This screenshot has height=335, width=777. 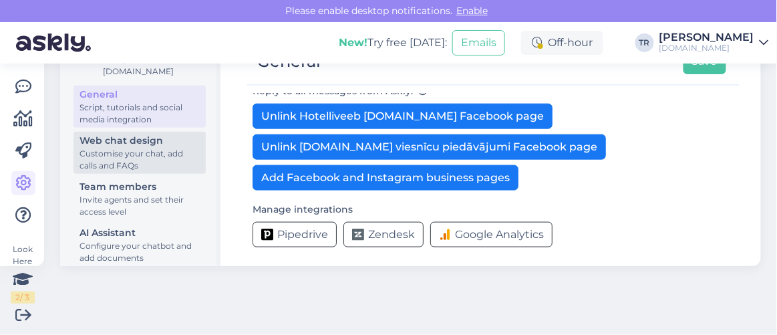 I want to click on div: Look Here, so click(x=23, y=273).